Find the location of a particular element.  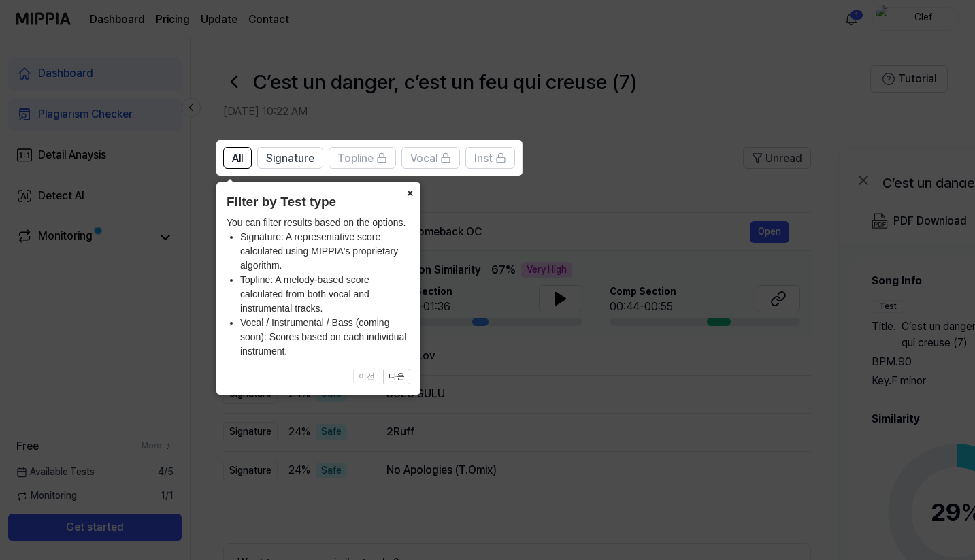

span: Inst is located at coordinates (483, 158).